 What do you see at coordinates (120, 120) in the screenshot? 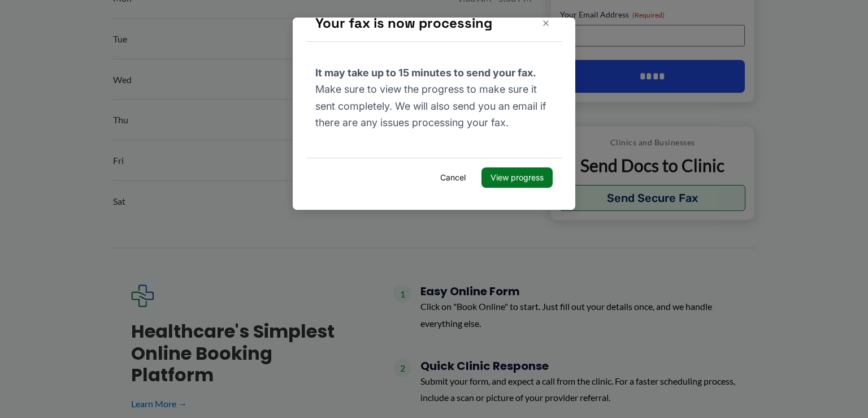
I see `span: Thu` at bounding box center [120, 120].